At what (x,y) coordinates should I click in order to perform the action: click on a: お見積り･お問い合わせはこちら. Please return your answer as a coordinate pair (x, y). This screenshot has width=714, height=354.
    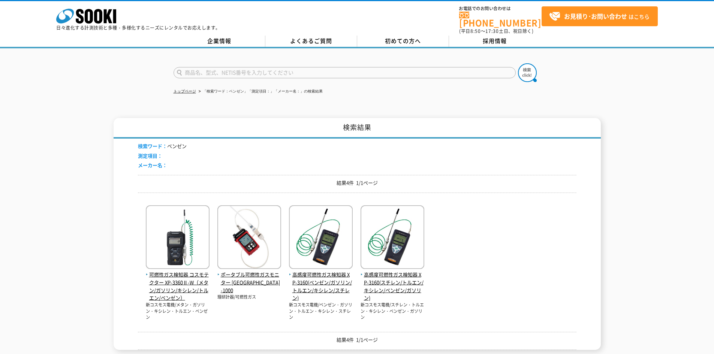
    Looking at the image, I should click on (600, 16).